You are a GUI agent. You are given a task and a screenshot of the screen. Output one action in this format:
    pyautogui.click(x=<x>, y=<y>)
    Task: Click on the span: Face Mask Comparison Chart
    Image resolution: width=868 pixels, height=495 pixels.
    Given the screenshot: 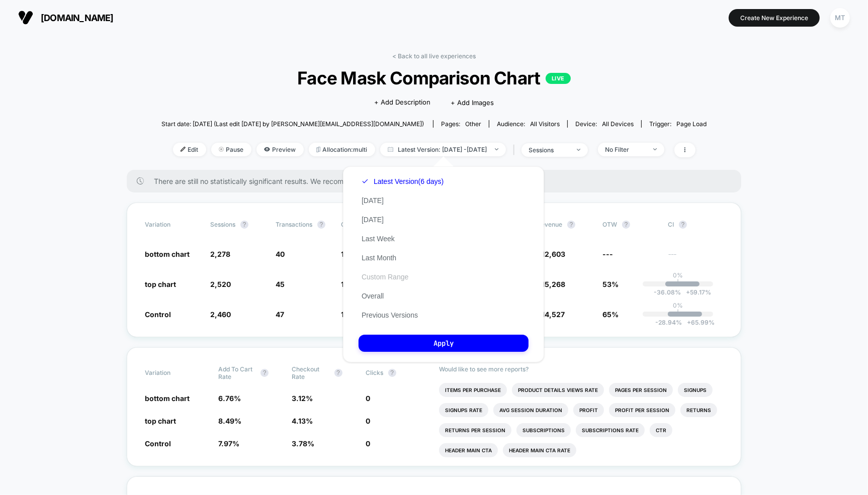 What is the action you would take?
    pyautogui.click(x=433, y=78)
    